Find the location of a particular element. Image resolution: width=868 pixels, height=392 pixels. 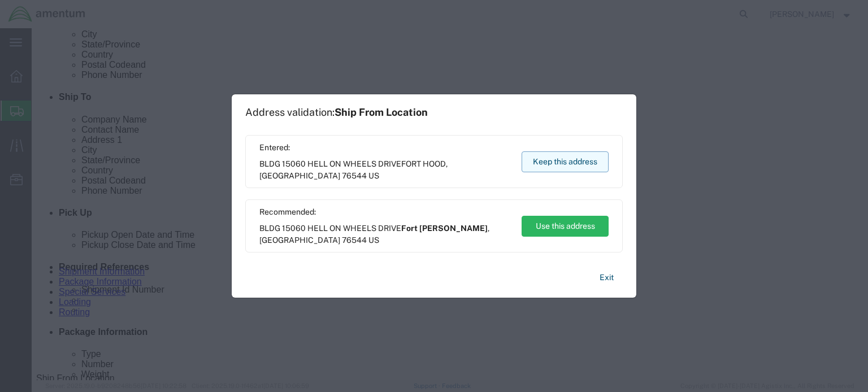

span: Ship From Location is located at coordinates (381, 112).